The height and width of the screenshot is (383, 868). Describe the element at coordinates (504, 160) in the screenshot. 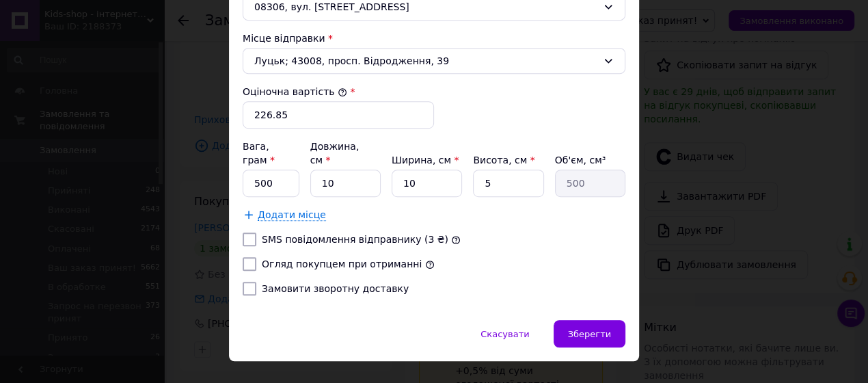

I see `label: Висота, см` at that location.